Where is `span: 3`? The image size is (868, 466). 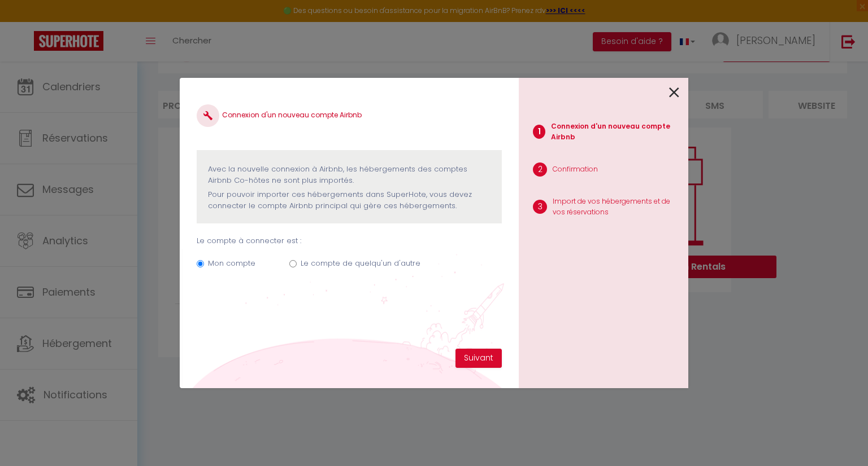 span: 3 is located at coordinates (540, 206).